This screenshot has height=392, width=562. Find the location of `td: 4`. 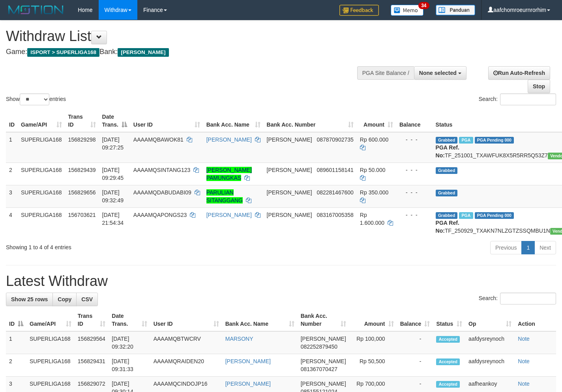

td: 4 is located at coordinates (12, 223).